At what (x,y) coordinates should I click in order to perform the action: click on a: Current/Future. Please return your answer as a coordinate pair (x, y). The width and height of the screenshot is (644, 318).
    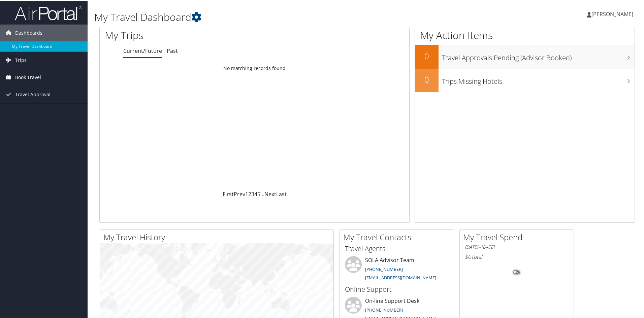
    Looking at the image, I should click on (142, 50).